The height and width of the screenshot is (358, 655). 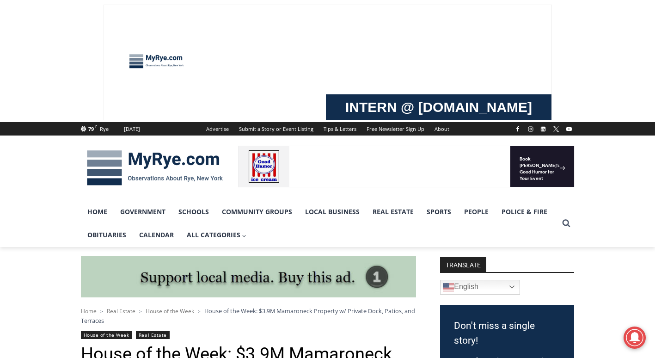 I want to click on a: Tips & Letters, so click(x=340, y=128).